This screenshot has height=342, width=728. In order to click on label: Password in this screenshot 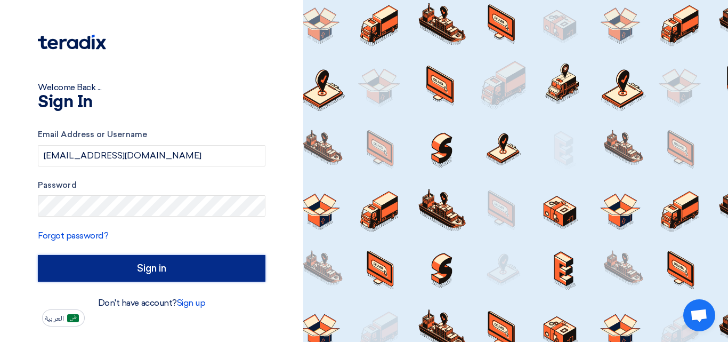, I will do `click(151, 185)`.